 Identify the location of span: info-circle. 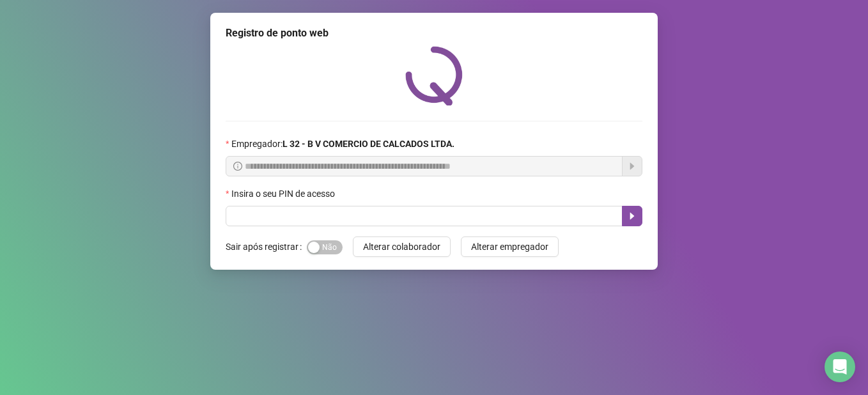
(237, 166).